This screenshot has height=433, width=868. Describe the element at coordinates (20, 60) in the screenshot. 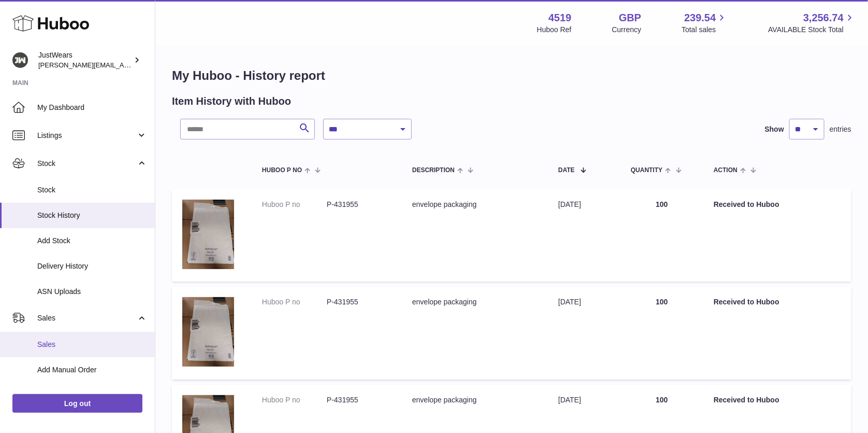

I see `img: josh@just-wears.com` at that location.